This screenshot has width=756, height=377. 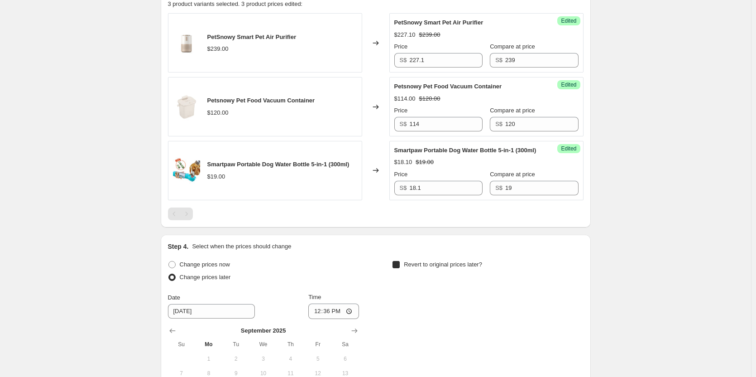 I want to click on th: Sunday, so click(x=182, y=344).